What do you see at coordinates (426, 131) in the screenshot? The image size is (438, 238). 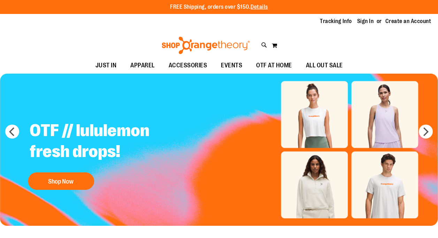 I see `button: next` at bounding box center [426, 131].